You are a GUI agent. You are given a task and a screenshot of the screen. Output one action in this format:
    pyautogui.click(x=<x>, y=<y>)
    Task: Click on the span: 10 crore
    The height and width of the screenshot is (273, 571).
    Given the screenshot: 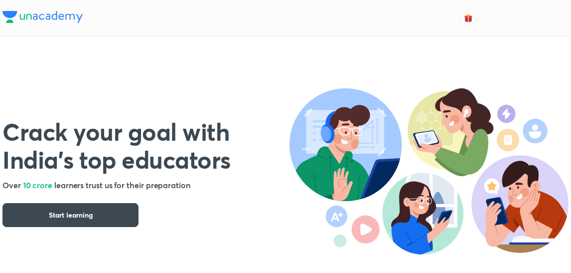 What is the action you would take?
    pyautogui.click(x=37, y=184)
    